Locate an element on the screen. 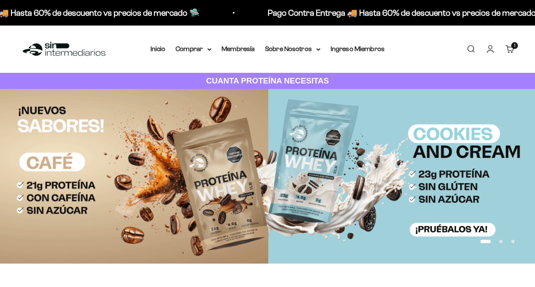 The width and height of the screenshot is (535, 287). a: Ingreso Miembros is located at coordinates (357, 48).